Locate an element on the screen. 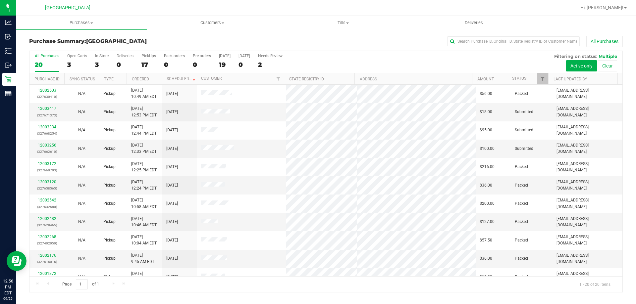 The image size is (636, 304). span: Multiple is located at coordinates (608, 56).